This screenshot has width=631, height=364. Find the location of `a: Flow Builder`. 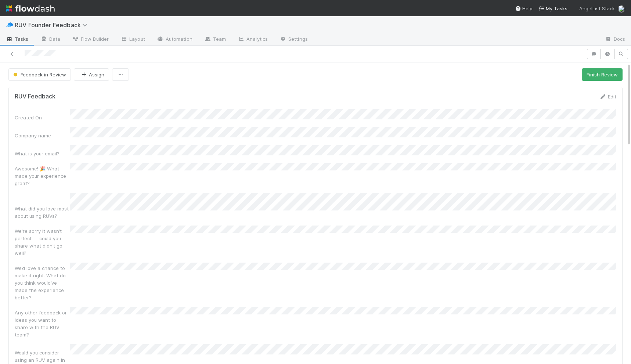

a: Flow Builder is located at coordinates (91, 40).